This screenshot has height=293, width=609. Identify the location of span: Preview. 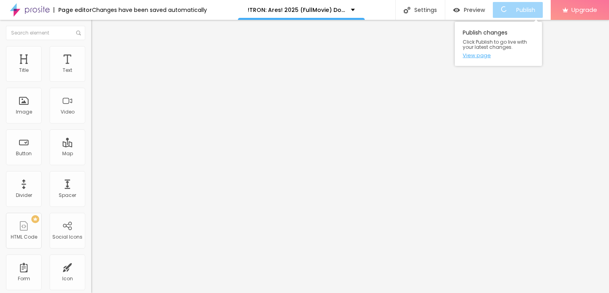
(474, 10).